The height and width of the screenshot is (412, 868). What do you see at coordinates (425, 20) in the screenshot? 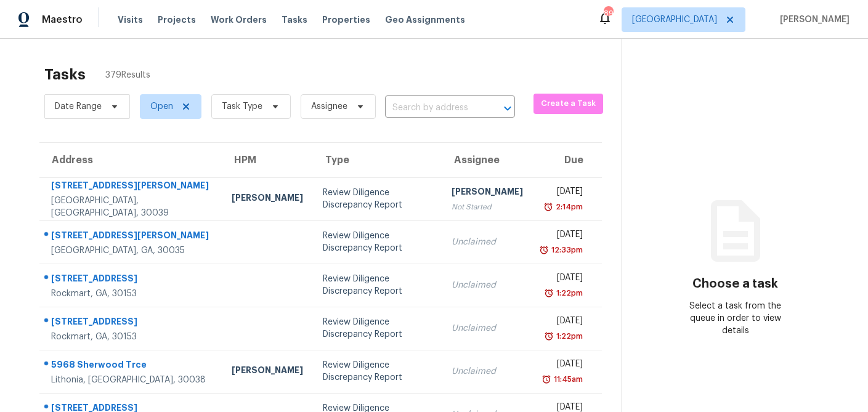
I see `span: Geo Assignments` at bounding box center [425, 20].